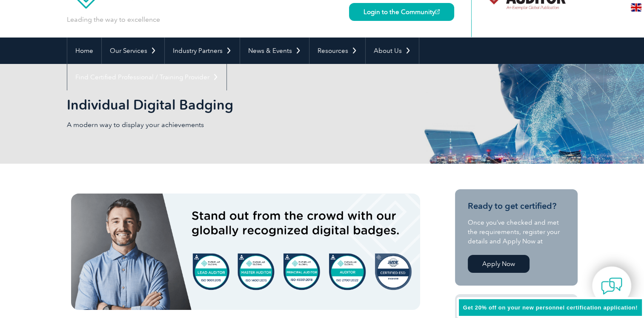 The height and width of the screenshot is (318, 644). What do you see at coordinates (401, 12) in the screenshot?
I see `a: Login to the Community` at bounding box center [401, 12].